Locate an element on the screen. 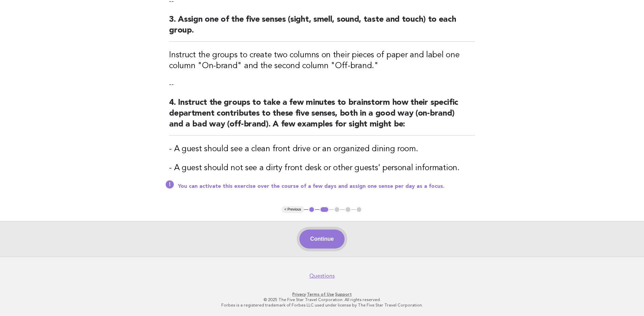 The width and height of the screenshot is (644, 316). h2: 3. Assign one of the five senses (sight, smell, sound, taste and touch) to each group. is located at coordinates (322, 28).